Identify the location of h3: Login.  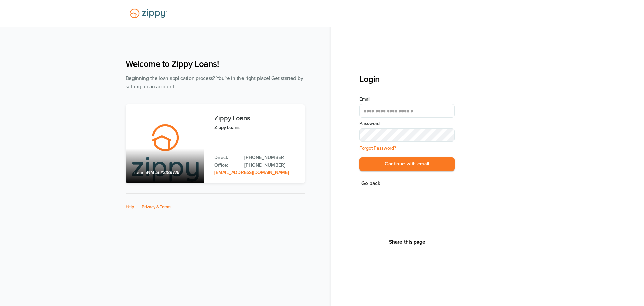
(407, 79).